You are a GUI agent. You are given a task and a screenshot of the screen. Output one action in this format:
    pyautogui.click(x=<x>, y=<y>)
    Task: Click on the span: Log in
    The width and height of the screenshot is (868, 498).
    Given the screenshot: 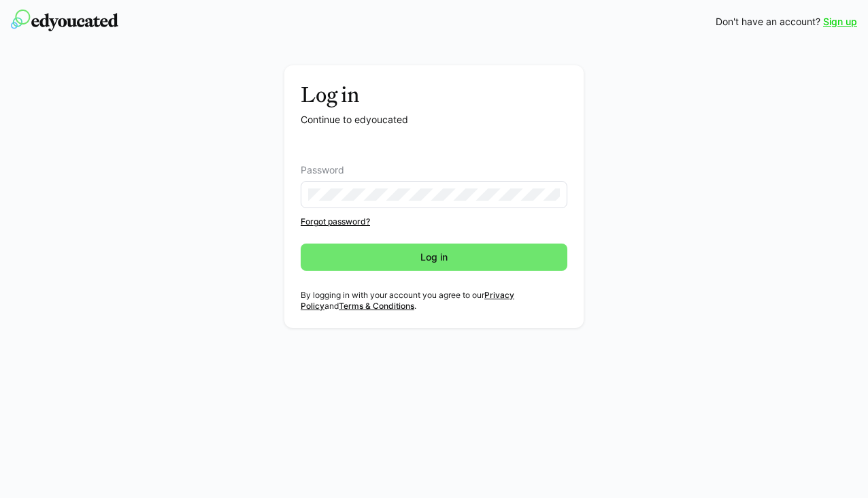 What is the action you would take?
    pyautogui.click(x=434, y=257)
    